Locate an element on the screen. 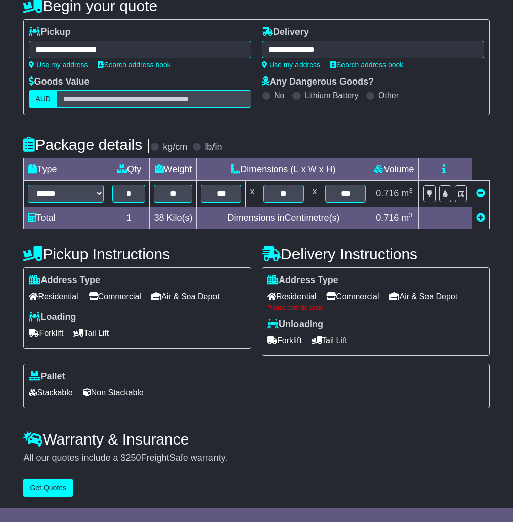 This screenshot has width=513, height=522. td: Volume is located at coordinates (394, 169).